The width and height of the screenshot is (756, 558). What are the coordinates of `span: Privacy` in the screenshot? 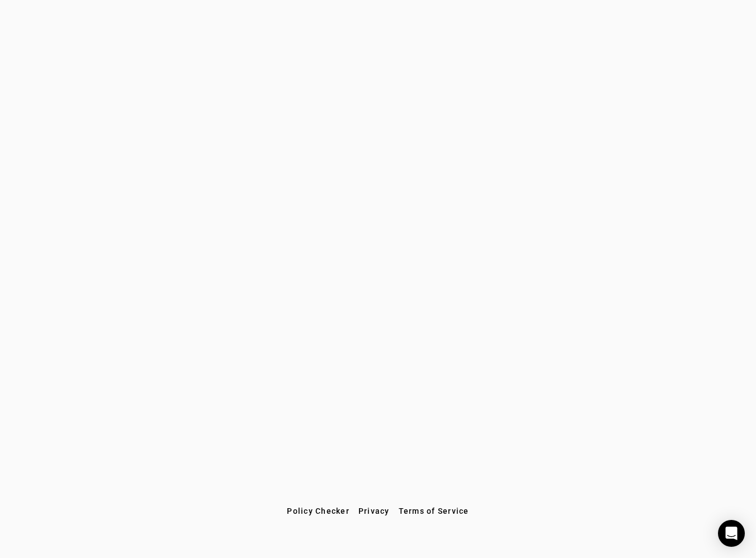 It's located at (374, 510).